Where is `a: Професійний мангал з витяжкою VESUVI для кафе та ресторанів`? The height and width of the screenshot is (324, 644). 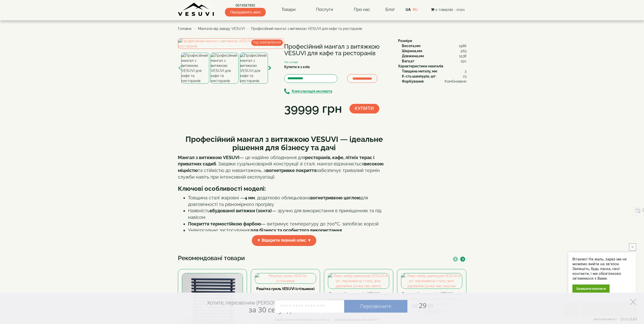
a: Професійний мангал з витяжкою VESUVI для кафе та ресторанів is located at coordinates (231, 43).